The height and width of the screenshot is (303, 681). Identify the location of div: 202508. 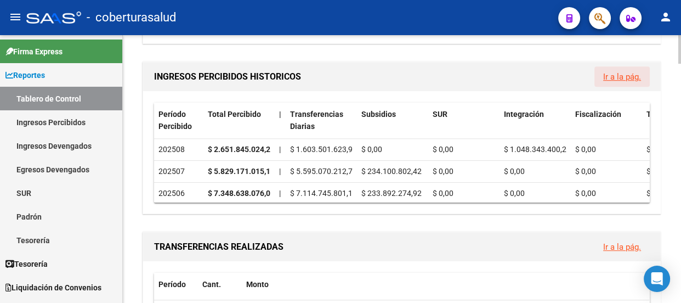
(179, 149).